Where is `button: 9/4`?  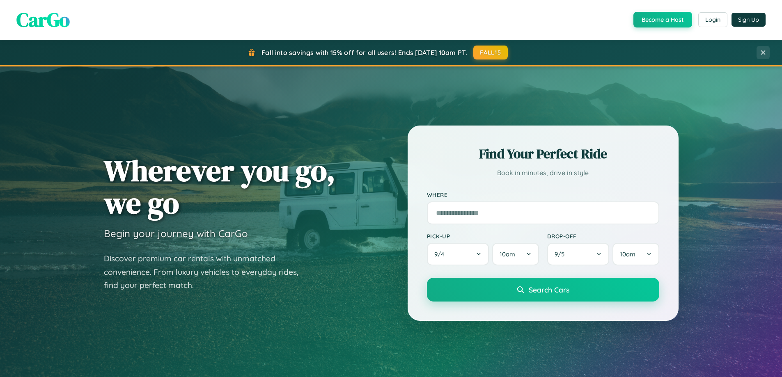
button: 9/4 is located at coordinates (458, 254).